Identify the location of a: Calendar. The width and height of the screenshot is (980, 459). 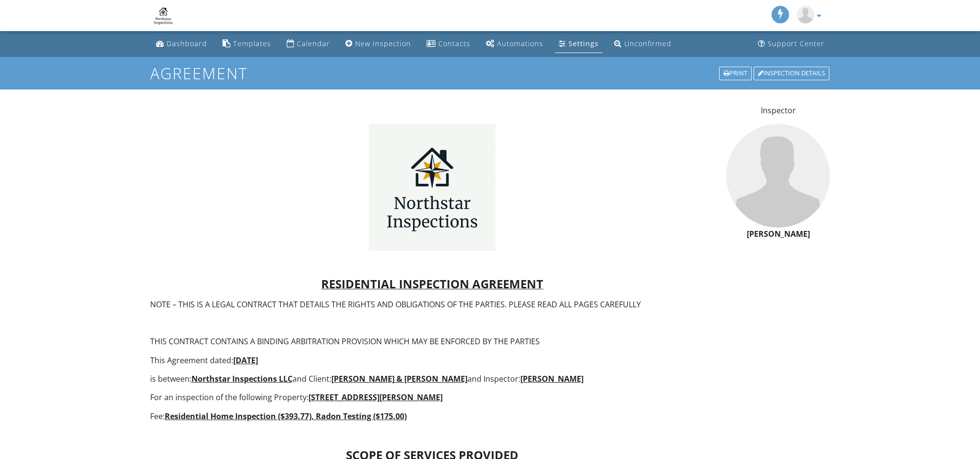
(308, 44).